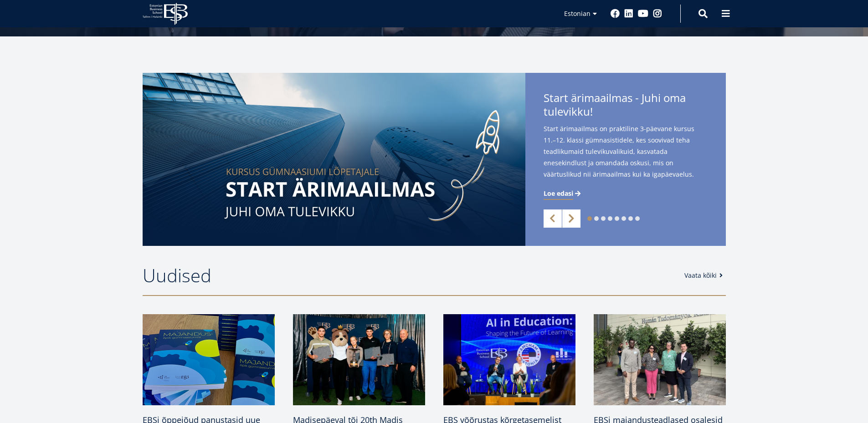 This screenshot has width=868, height=423. Describe the element at coordinates (615, 14) in the screenshot. I see `a: Facebook` at that location.